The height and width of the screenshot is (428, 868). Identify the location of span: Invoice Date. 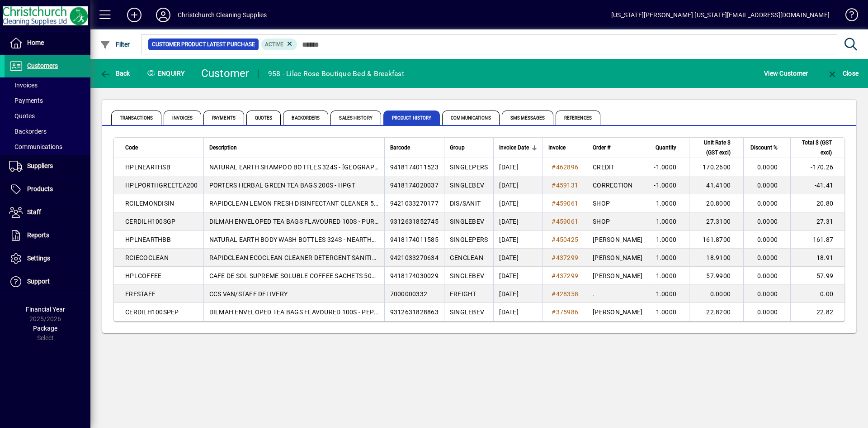
(514, 147).